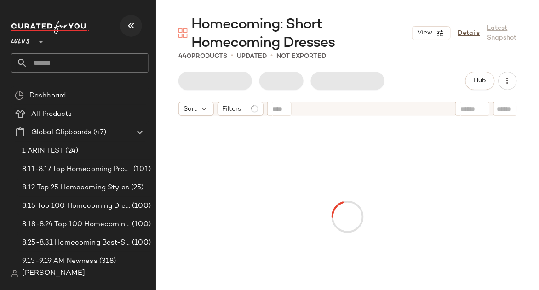 The height and width of the screenshot is (290, 539). What do you see at coordinates (301, 56) in the screenshot?
I see `p: Not Exported` at bounding box center [301, 56].